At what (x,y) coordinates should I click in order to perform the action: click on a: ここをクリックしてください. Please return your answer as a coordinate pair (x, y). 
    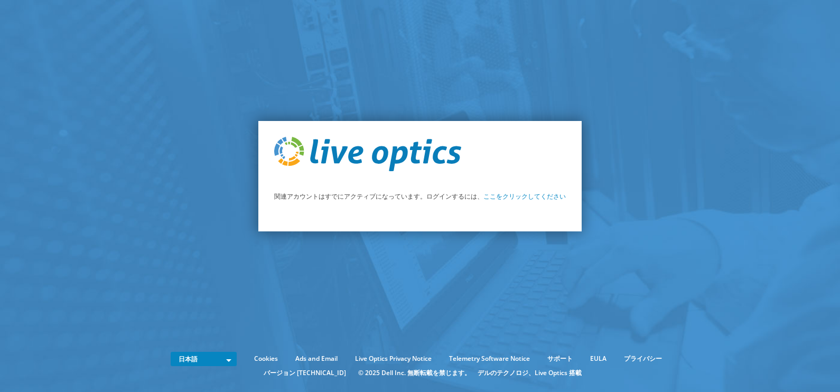
    Looking at the image, I should click on (525, 196).